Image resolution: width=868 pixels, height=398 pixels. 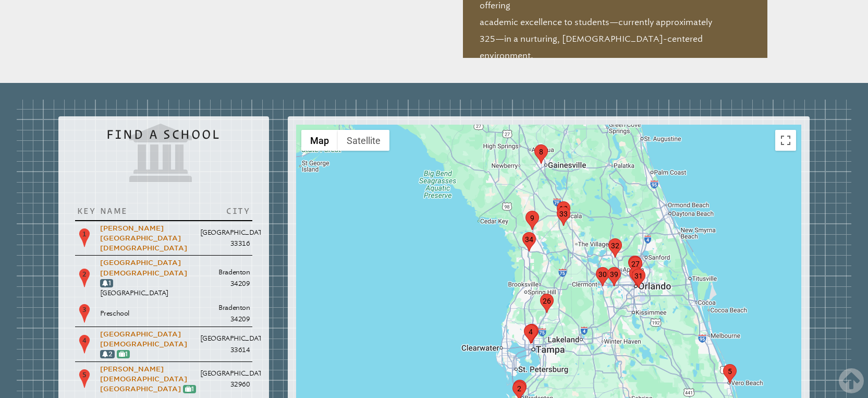 What do you see at coordinates (531, 333) in the screenshot?
I see `div: marker4` at bounding box center [531, 333].